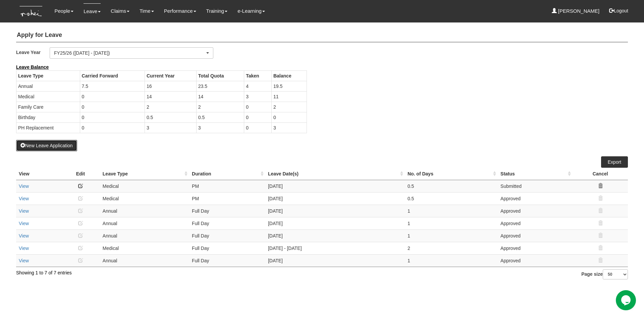  I want to click on td: Family Care, so click(48, 107).